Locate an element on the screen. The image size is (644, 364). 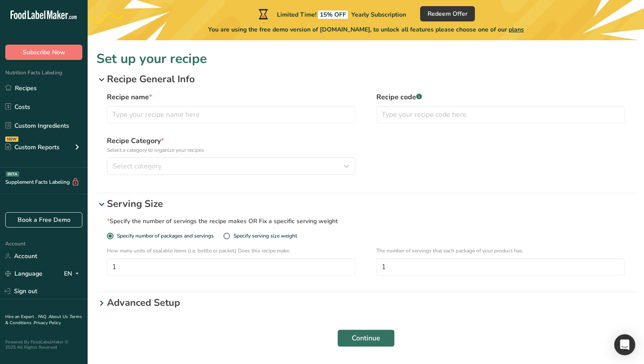
button: Select category is located at coordinates (231, 166).